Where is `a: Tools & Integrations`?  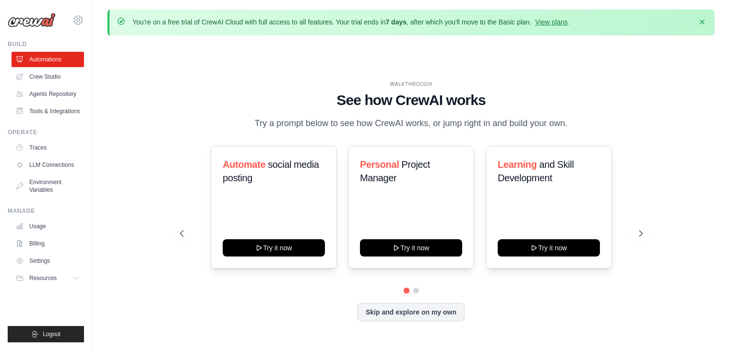 a: Tools & Integrations is located at coordinates (47, 111).